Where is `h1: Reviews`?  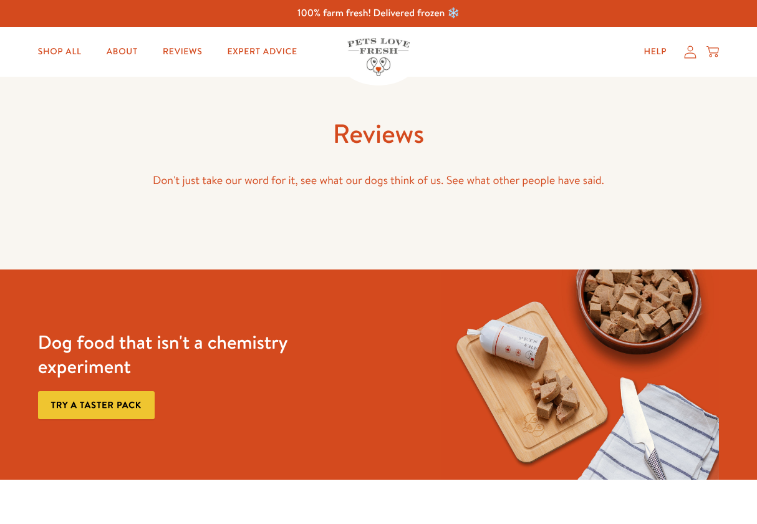
h1: Reviews is located at coordinates (379, 134).